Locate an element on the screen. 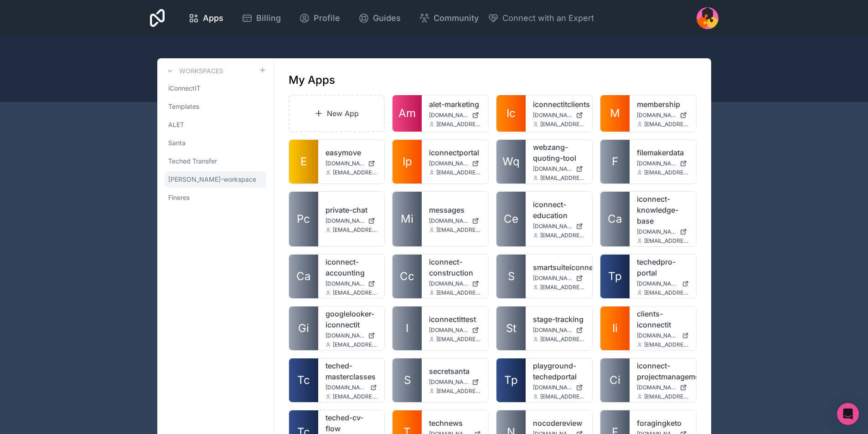 The width and height of the screenshot is (868, 434). span: Am is located at coordinates (407, 114).